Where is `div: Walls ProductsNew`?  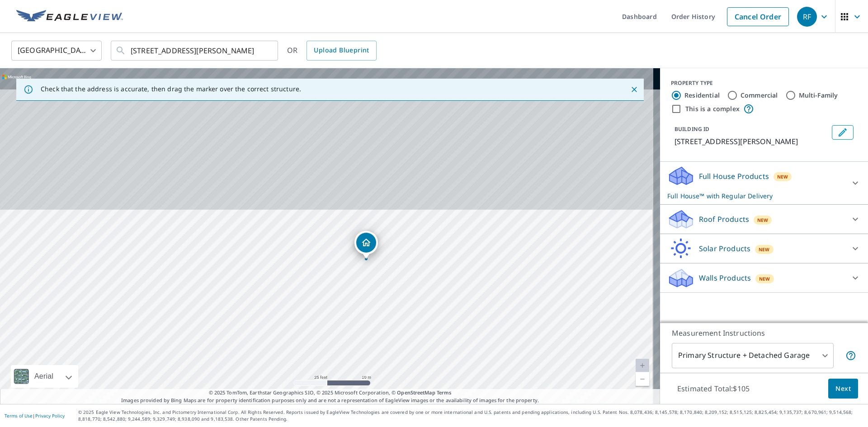 div: Walls ProductsNew is located at coordinates (764, 278).